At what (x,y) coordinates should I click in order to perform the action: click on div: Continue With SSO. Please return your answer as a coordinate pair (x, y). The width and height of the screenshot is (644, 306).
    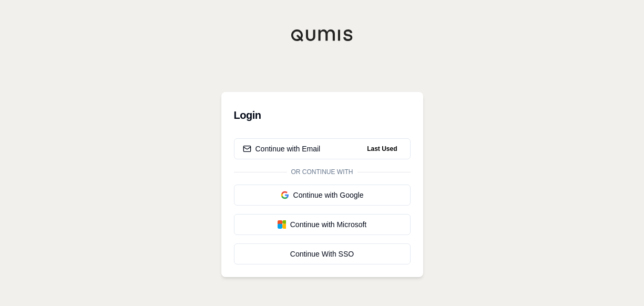
    Looking at the image, I should click on (322, 254).